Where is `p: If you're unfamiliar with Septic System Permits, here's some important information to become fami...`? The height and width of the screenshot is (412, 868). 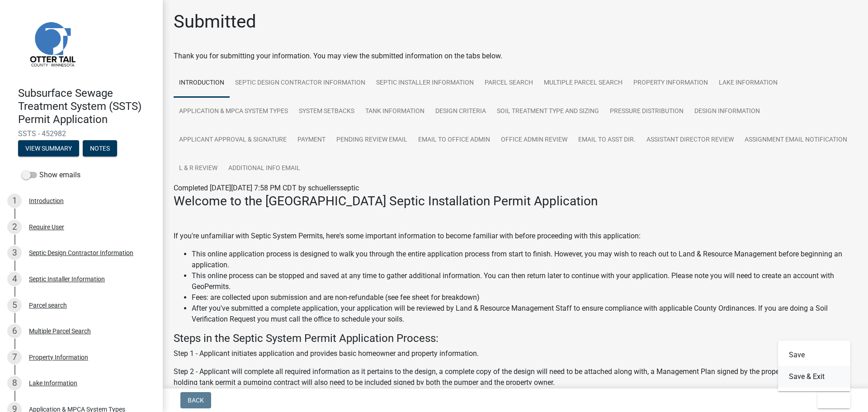
p: If you're unfamiliar with Septic System Permits, here's some important information to become fami... is located at coordinates (516, 236).